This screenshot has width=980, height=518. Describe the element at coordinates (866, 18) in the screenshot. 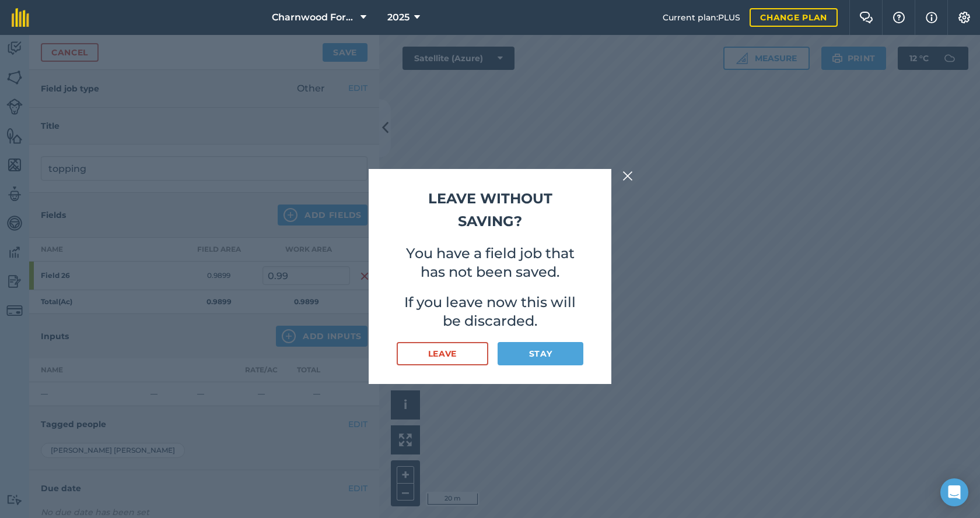

I see `img: Two speech bubbles overlapping with the left bubble in the forefront` at that location.